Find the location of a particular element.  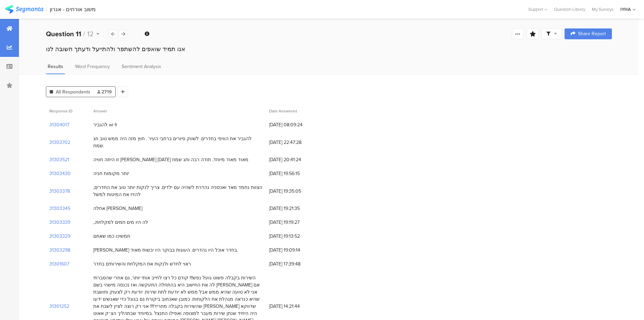

div: IYHA is located at coordinates (625, 9).